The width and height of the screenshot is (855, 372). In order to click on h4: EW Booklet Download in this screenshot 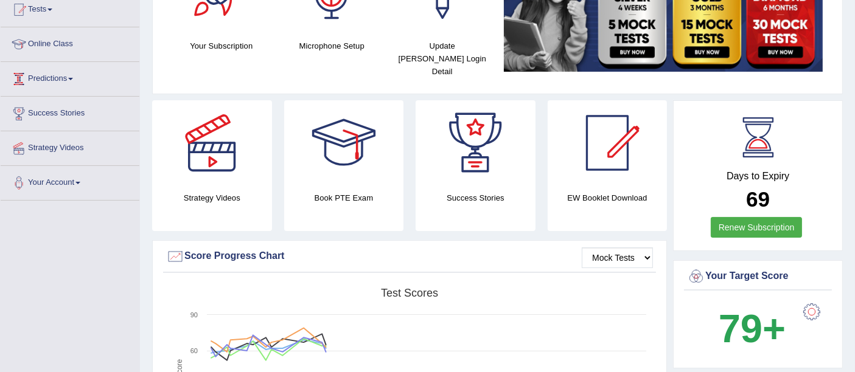, I will do `click(607, 198)`.